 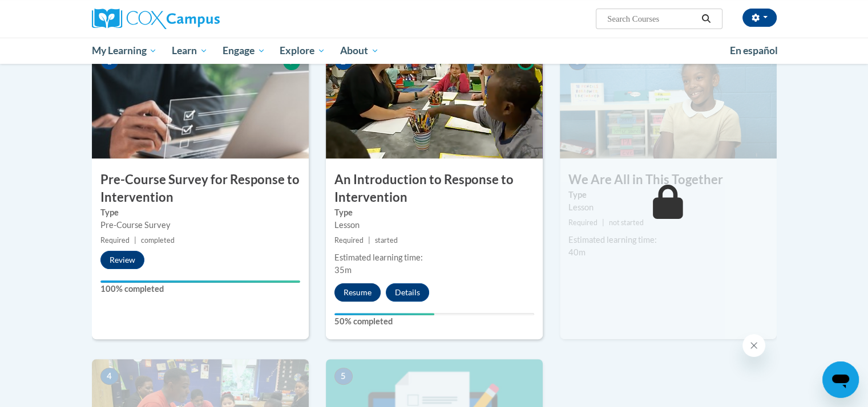 What do you see at coordinates (435, 51) in the screenshot?
I see `div: Main menu` at bounding box center [435, 51].